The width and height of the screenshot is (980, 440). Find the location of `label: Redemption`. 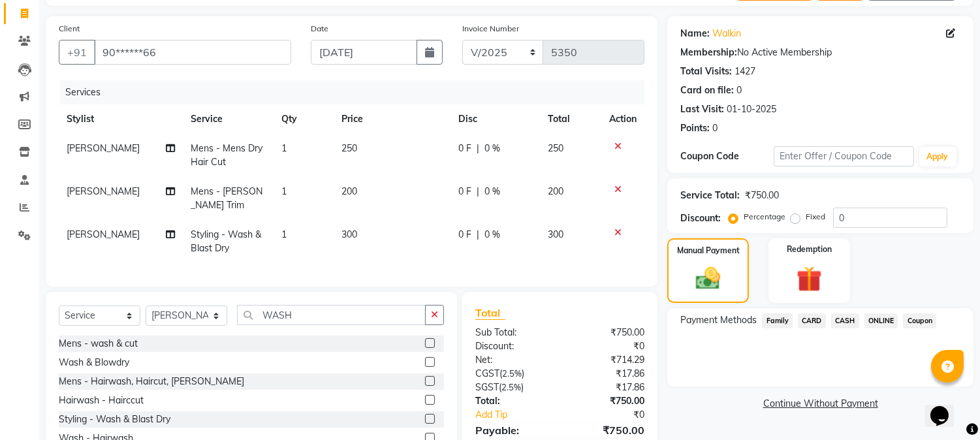

label: Redemption is located at coordinates (809, 250).